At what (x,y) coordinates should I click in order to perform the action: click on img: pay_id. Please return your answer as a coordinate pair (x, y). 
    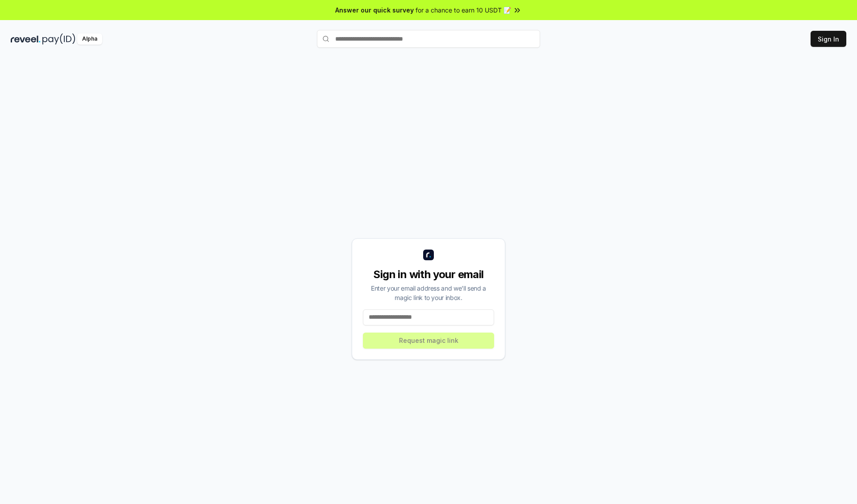
    Looking at the image, I should click on (59, 39).